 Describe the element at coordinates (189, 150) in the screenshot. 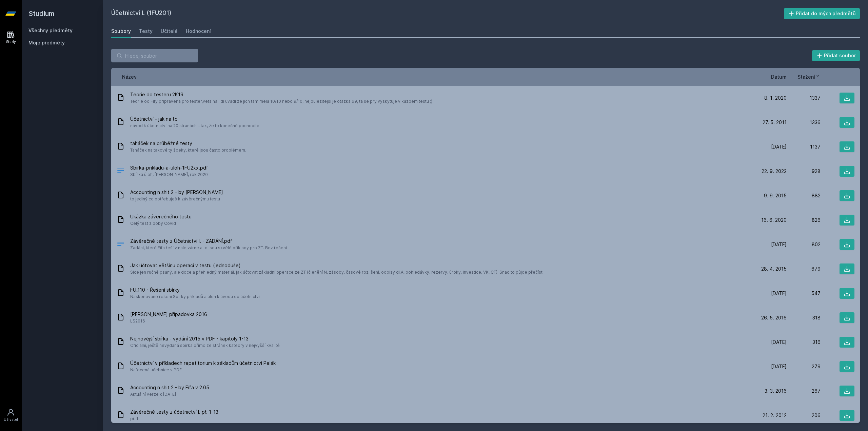

I see `span: Taháček na takové ty špeky, které jsou často problémem.` at that location.